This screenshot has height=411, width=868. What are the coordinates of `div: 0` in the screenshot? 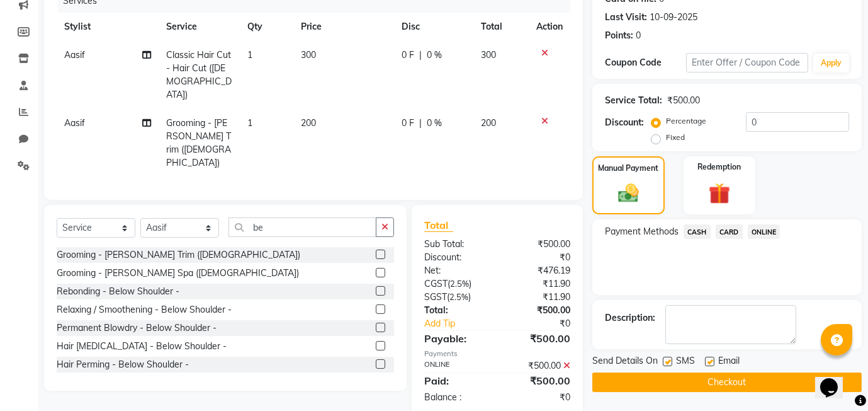 It's located at (638, 35).